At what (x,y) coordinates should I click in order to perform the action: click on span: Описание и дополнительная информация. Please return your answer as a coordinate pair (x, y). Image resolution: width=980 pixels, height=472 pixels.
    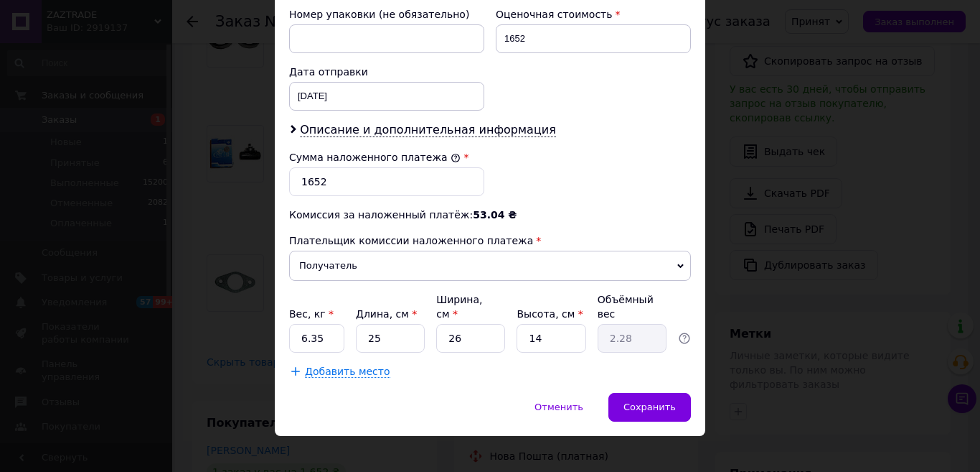
    Looking at the image, I should click on (427, 130).